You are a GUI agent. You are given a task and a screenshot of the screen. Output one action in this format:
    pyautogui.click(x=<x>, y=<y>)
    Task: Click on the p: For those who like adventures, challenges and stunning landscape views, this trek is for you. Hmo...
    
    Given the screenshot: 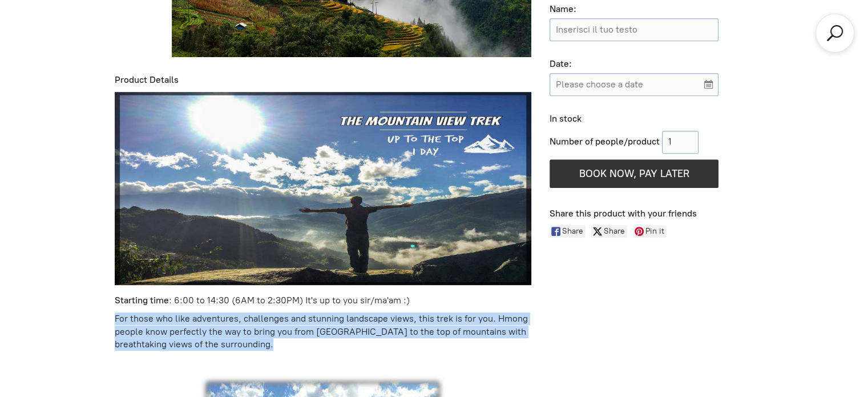 What is the action you would take?
    pyautogui.click(x=323, y=331)
    